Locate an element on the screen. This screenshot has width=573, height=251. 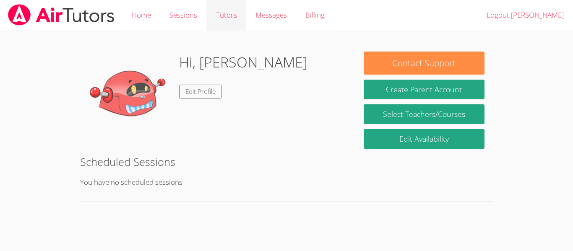
a: Edit Availability is located at coordinates (424, 139).